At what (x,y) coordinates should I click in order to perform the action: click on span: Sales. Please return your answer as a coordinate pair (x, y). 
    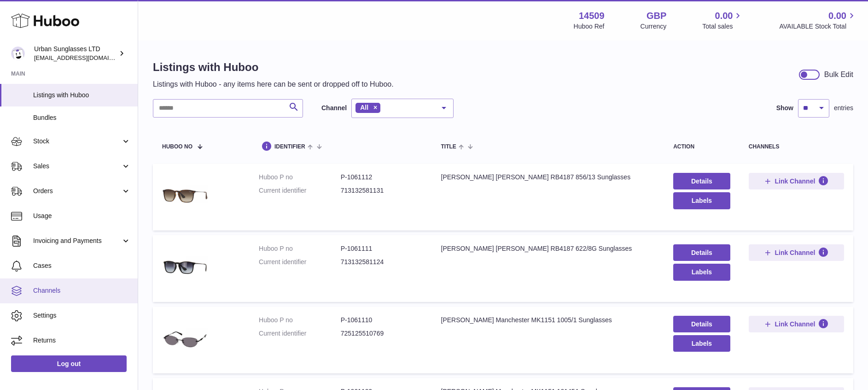
    Looking at the image, I should click on (77, 166).